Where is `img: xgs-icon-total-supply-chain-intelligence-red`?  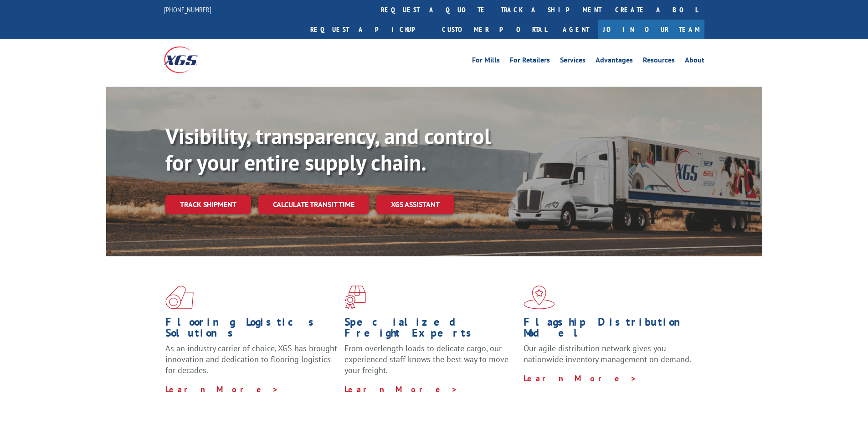 img: xgs-icon-total-supply-chain-intelligence-red is located at coordinates (179, 297).